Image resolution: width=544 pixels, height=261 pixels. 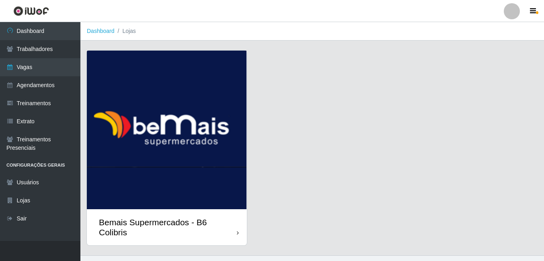 I want to click on img: CoreUI Logo, so click(x=31, y=11).